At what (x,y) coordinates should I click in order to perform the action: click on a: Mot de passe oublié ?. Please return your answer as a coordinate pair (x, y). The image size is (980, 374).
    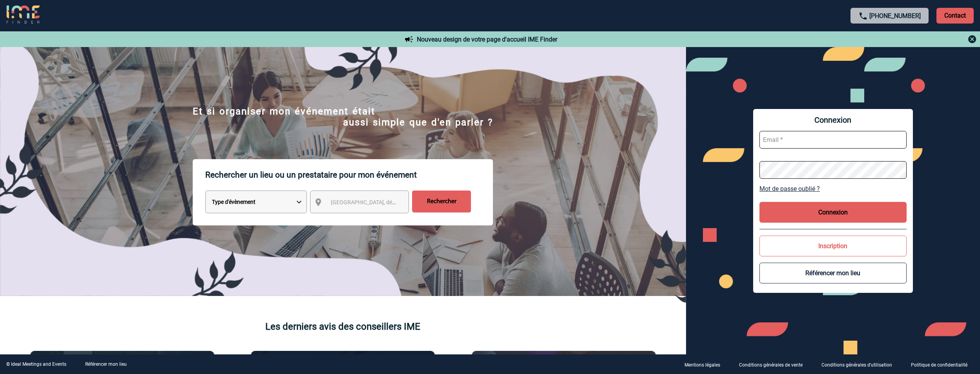
    Looking at the image, I should click on (833, 189).